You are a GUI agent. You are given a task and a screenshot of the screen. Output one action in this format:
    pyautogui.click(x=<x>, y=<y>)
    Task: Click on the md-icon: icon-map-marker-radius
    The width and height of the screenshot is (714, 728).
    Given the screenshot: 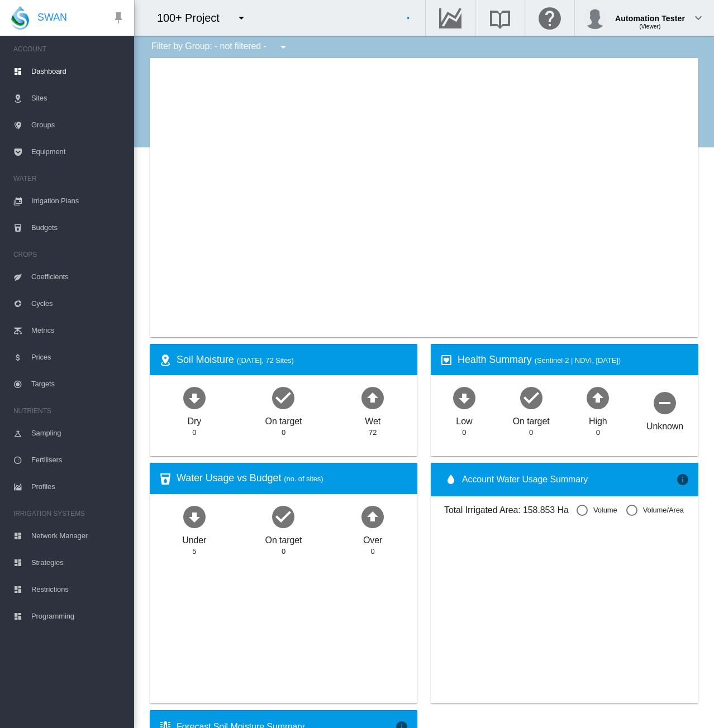 What is the action you would take?
    pyautogui.click(x=165, y=360)
    